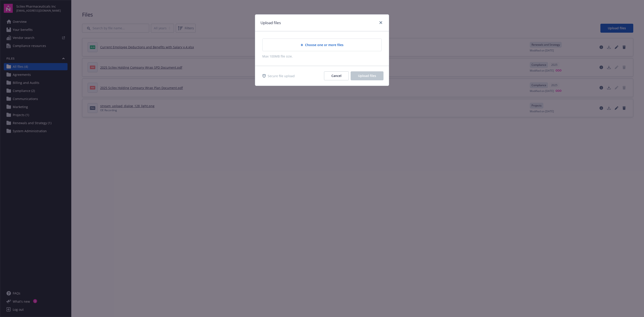  What do you see at coordinates (367, 76) in the screenshot?
I see `button: Upload files` at bounding box center [367, 76].